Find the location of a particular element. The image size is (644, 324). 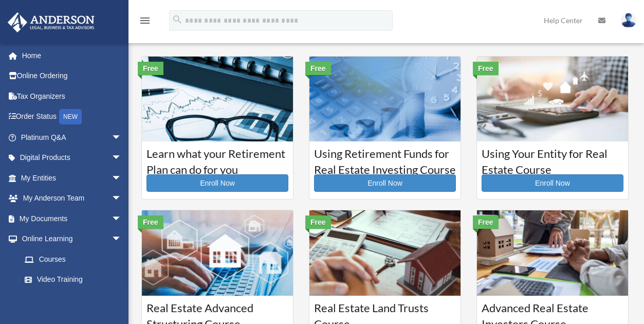

a: My Documentsarrow_drop_down is located at coordinates (72, 218).